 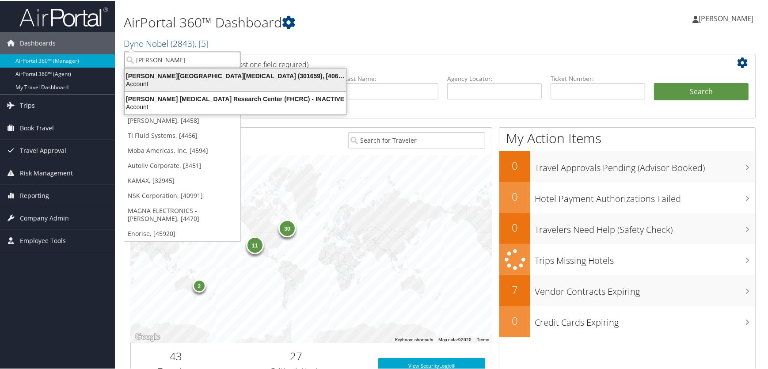 I want to click on a: NSK Corporation, [40991], so click(x=182, y=195).